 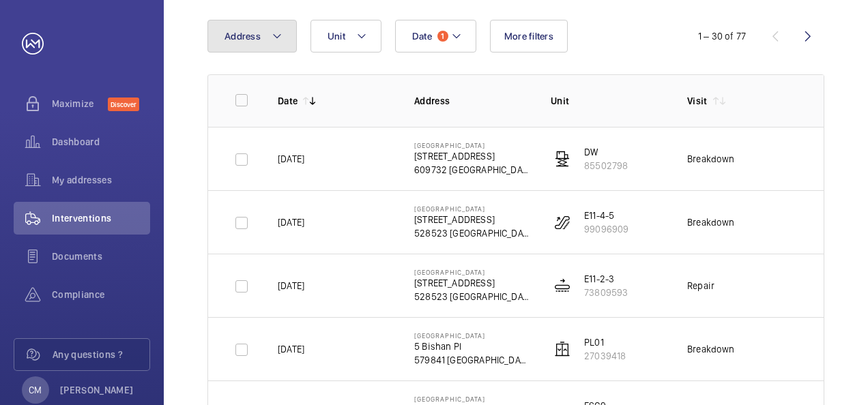 I want to click on p: 73809593, so click(x=606, y=293).